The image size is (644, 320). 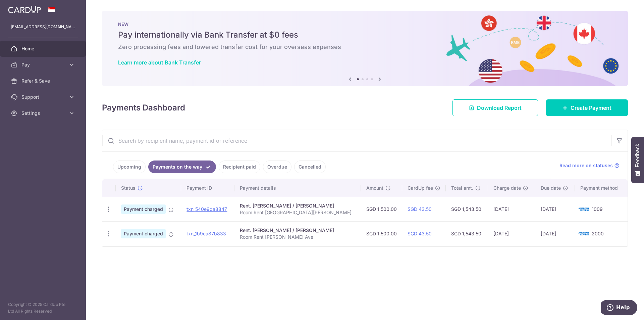 I want to click on p: NEW, so click(x=365, y=24).